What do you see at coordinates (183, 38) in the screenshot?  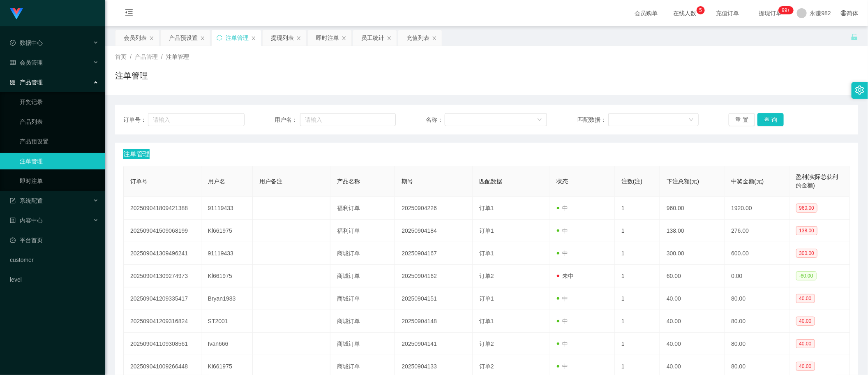 I see `div: 产品预设置` at bounding box center [183, 38].